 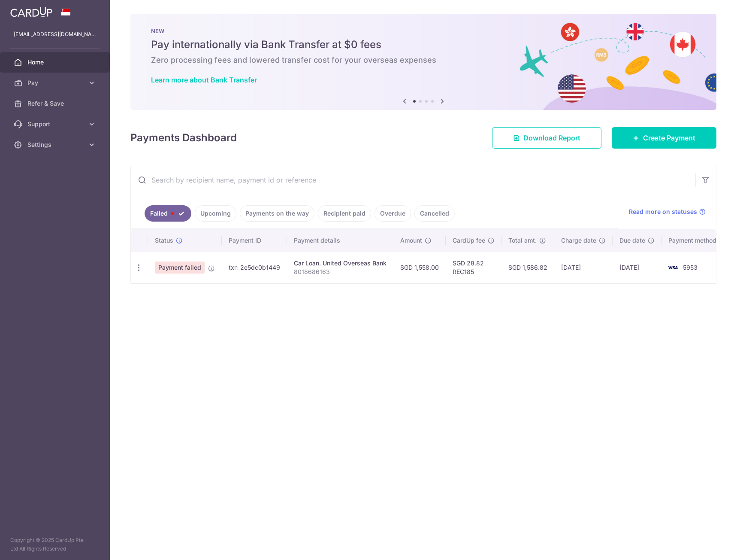 I want to click on h5: Pay internationally via Bank Transfer at $0 fees, so click(x=424, y=44).